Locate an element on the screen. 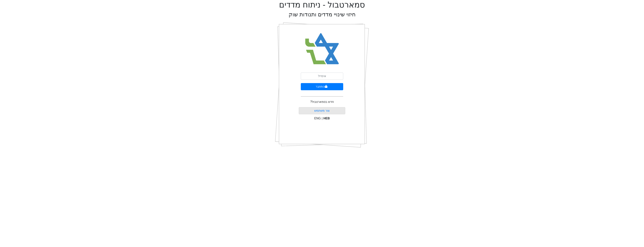 This screenshot has height=247, width=644. button: צור משתמש is located at coordinates (322, 111).